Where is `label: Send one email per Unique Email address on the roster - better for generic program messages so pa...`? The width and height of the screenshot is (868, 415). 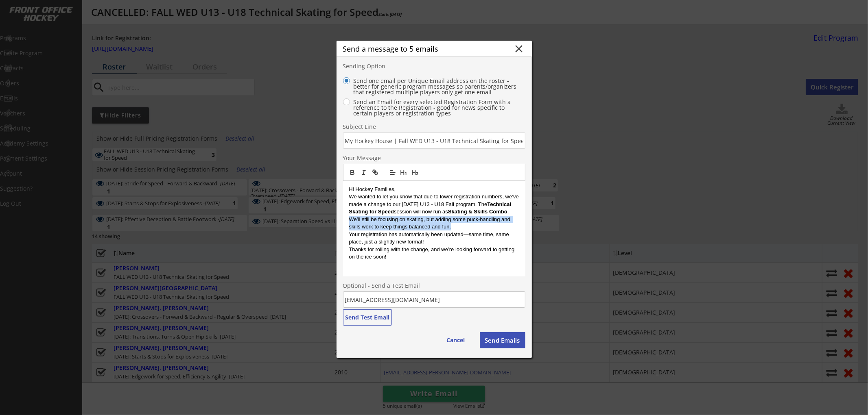 label: Send one email per Unique Email address on the roster - better for generic program messages so pa... is located at coordinates (438, 87).